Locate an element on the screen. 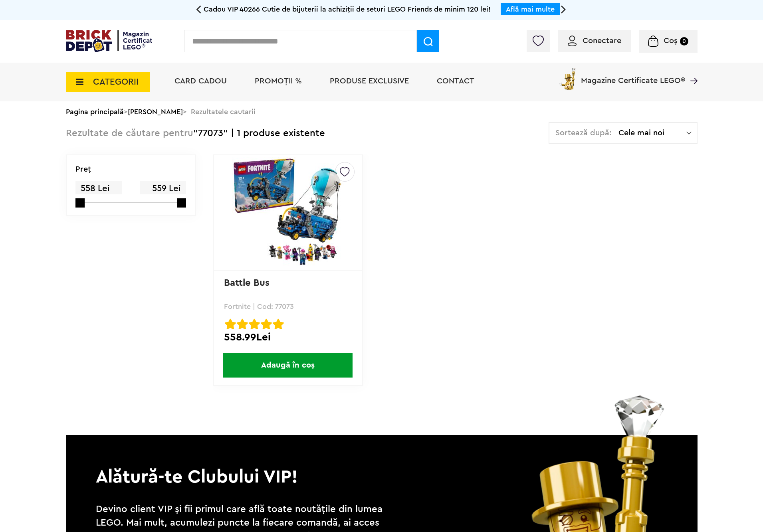  div: "77073" | 1 produse existente is located at coordinates (195, 133).